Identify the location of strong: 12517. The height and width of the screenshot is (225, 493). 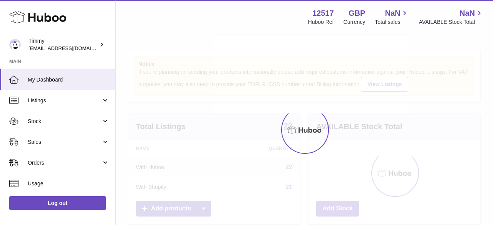
(323, 13).